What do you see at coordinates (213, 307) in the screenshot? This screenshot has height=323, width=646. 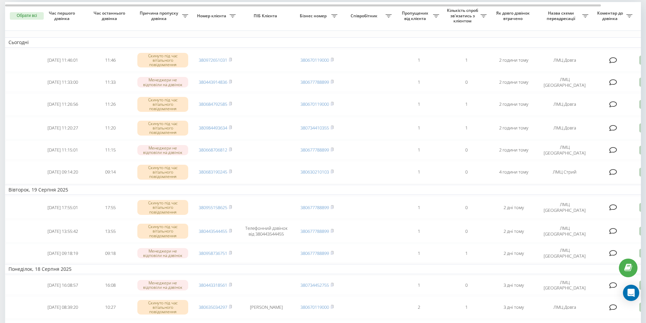 I see `a: 380635034297` at bounding box center [213, 307].